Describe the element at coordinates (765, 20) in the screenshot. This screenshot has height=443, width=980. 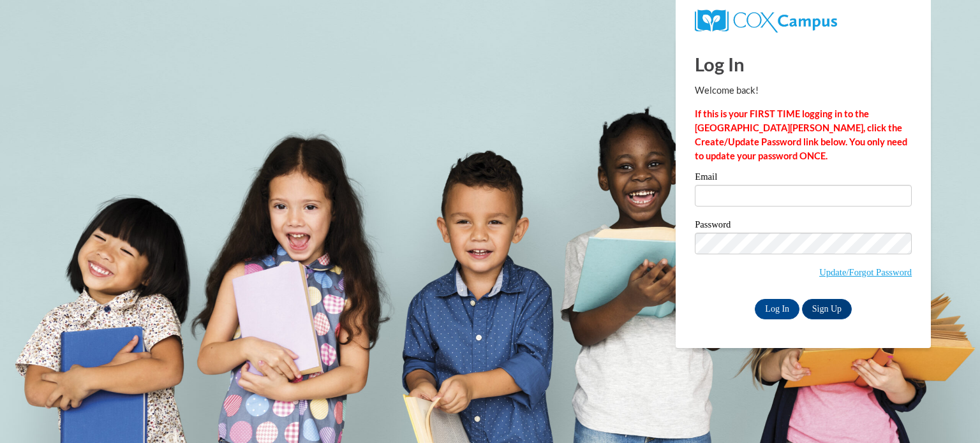
I see `a: COX Campus` at that location.